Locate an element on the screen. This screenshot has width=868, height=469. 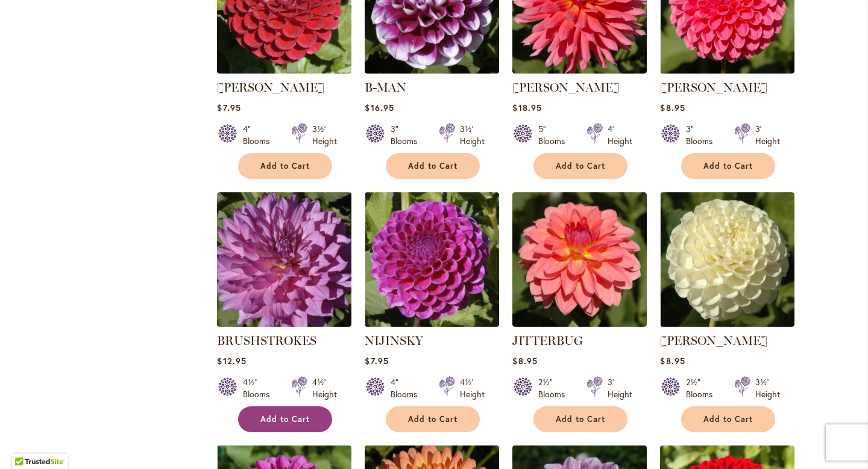
img: BRUSHSTROKES is located at coordinates (284, 260).